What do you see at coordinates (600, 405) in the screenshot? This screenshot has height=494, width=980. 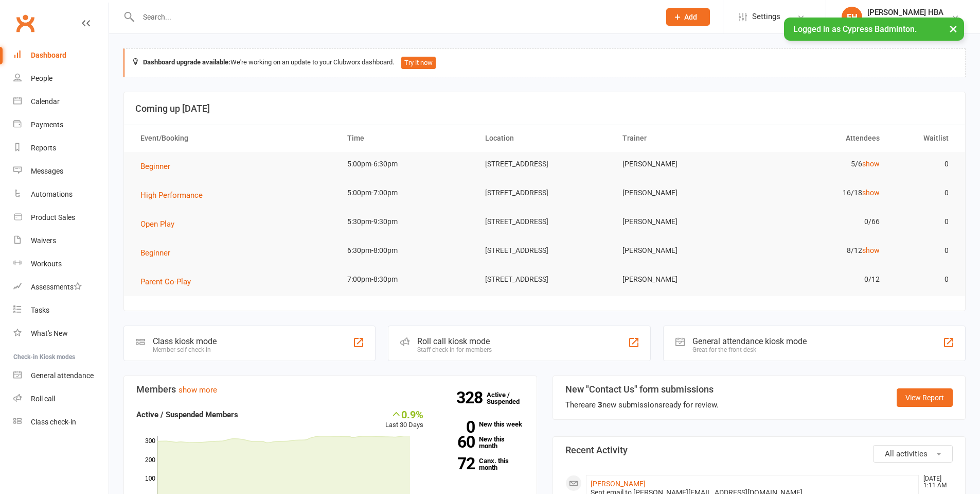 I see `strong: 3` at bounding box center [600, 405].